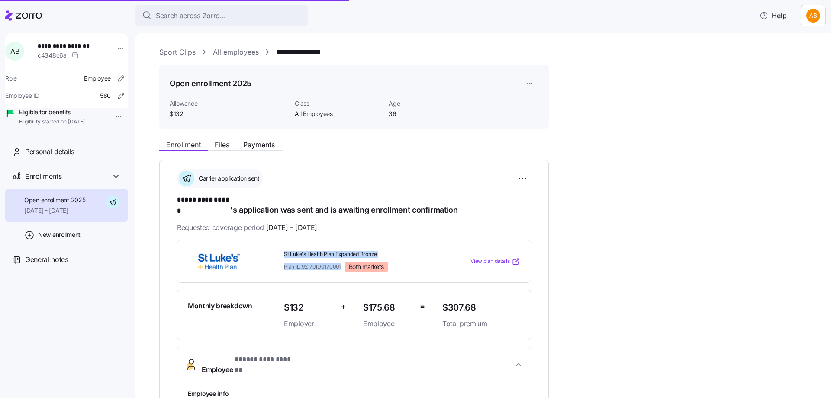  What do you see at coordinates (432, 114) in the screenshot?
I see `span: 36` at bounding box center [432, 114].